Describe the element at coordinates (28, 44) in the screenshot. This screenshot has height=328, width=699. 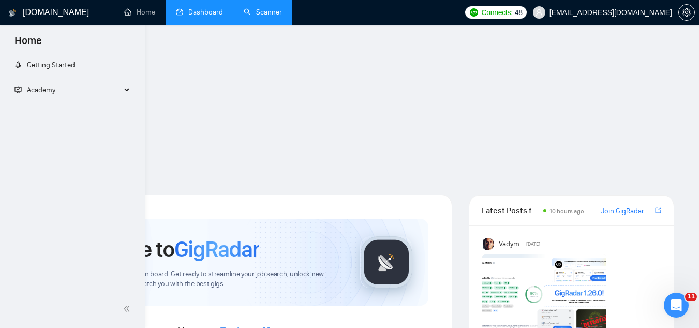
I see `span: Home` at that location.